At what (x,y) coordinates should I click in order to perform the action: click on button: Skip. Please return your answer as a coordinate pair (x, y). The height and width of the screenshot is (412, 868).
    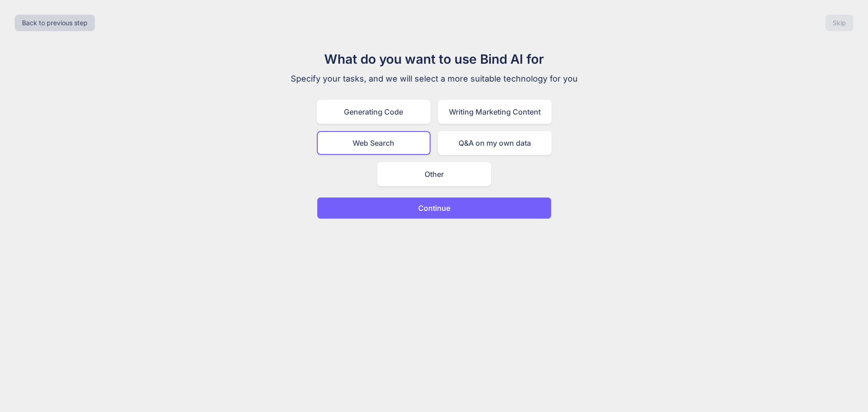
    Looking at the image, I should click on (839, 23).